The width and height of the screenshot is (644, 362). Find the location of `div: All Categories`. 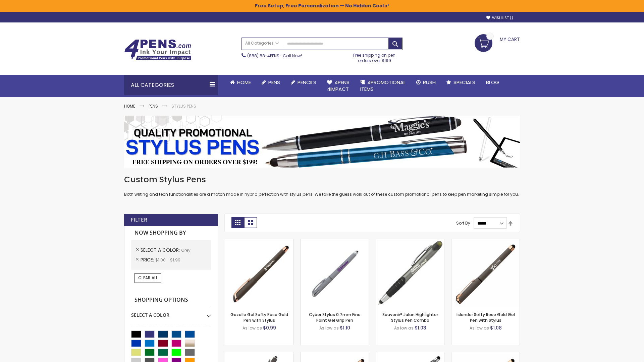

div: All Categories is located at coordinates (171, 85).